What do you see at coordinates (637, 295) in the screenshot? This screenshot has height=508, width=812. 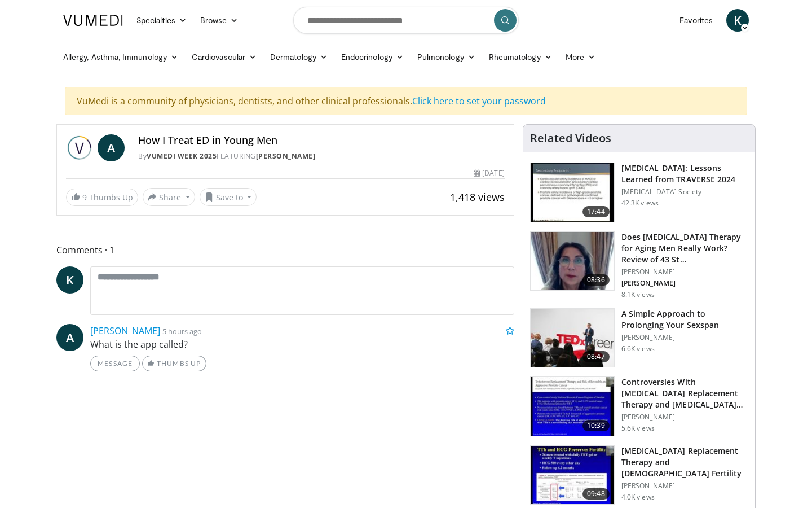 I see `p: 8.1K views` at bounding box center [637, 295].